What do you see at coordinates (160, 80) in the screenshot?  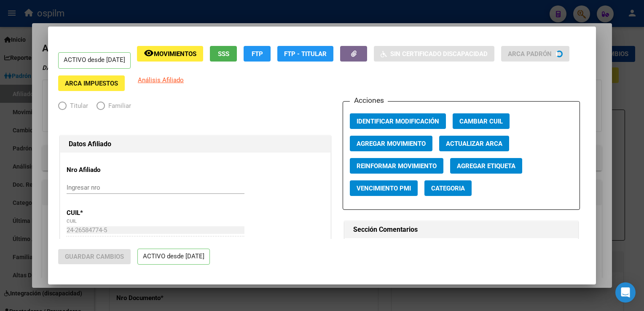 I see `span: Análisis Afiliado` at bounding box center [160, 80].